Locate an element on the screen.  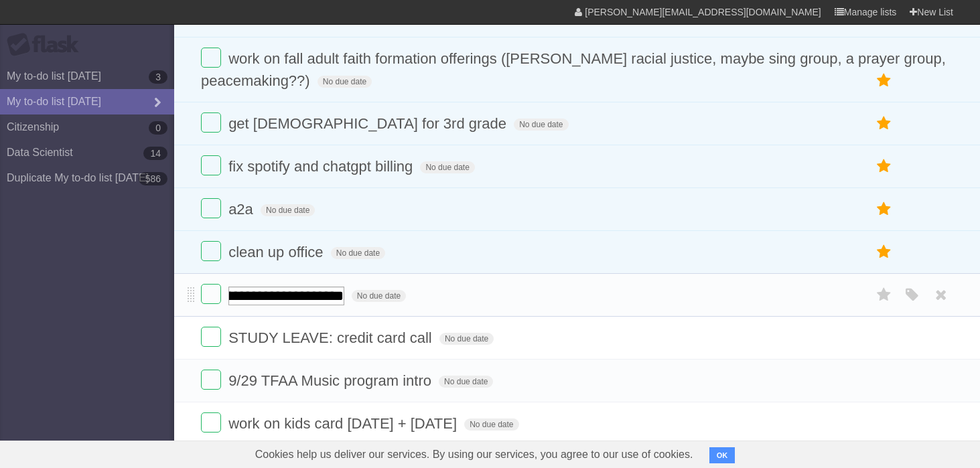
div: Flask is located at coordinates (47, 45).